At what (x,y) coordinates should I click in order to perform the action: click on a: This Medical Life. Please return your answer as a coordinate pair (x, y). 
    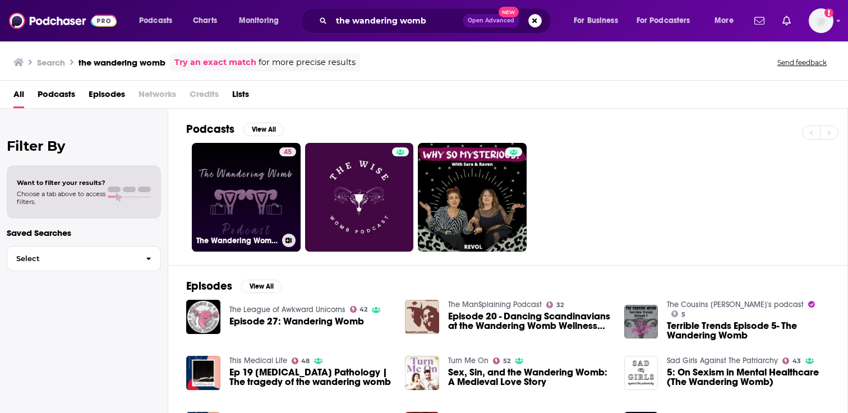
    Looking at the image, I should click on (258, 360).